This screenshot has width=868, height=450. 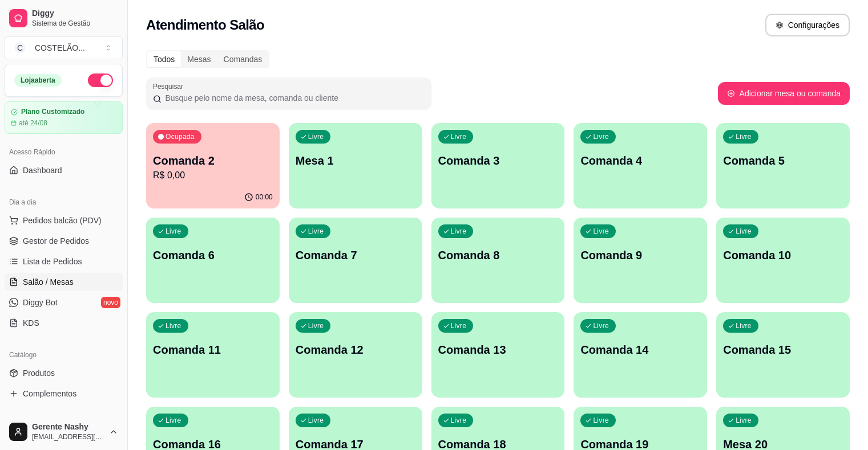 I want to click on span: C, so click(x=20, y=48).